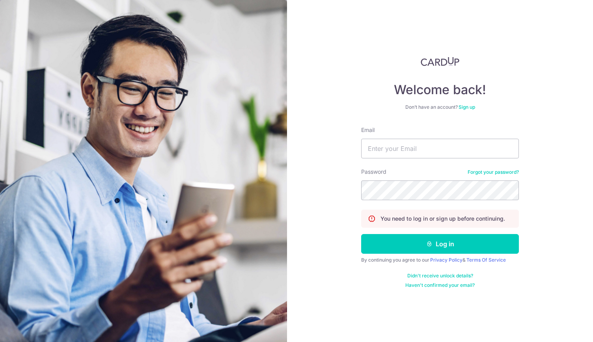  What do you see at coordinates (440, 107) in the screenshot?
I see `div: Don’t have an account?` at bounding box center [440, 107].